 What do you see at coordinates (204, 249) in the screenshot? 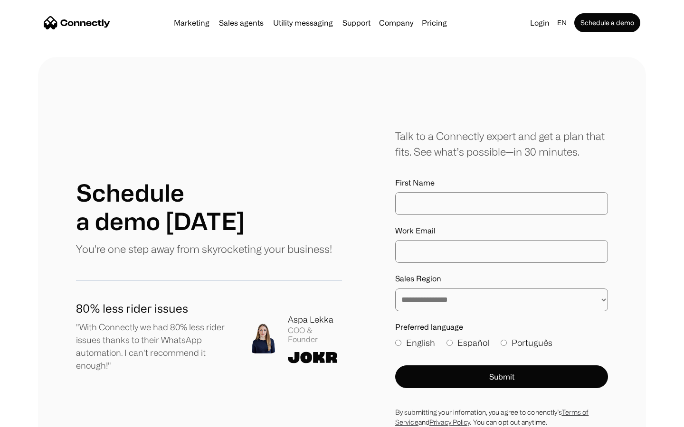
I see `p: You're one step away from skyrocketing your business!` at bounding box center [204, 249].